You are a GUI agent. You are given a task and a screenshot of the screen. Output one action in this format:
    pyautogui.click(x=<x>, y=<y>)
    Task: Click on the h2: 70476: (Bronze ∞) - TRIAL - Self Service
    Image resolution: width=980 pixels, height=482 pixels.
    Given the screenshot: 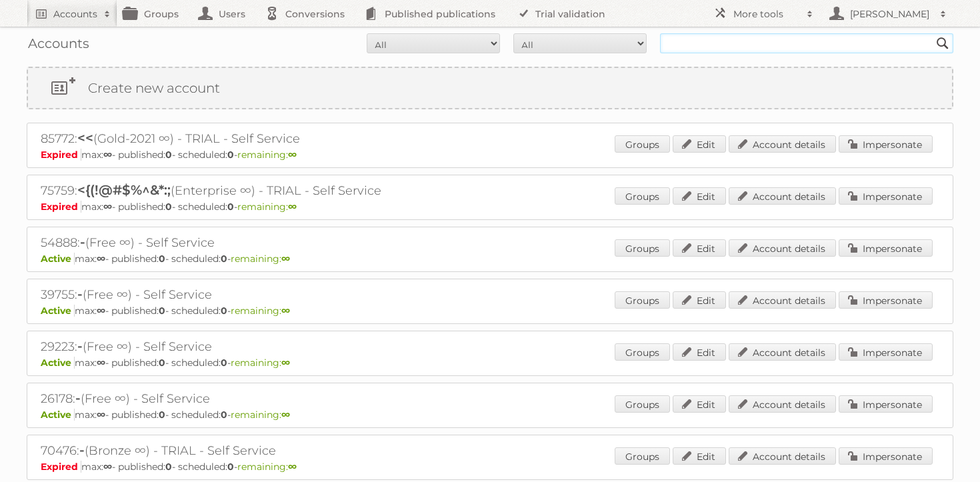 What is the action you would take?
    pyautogui.click(x=274, y=451)
    